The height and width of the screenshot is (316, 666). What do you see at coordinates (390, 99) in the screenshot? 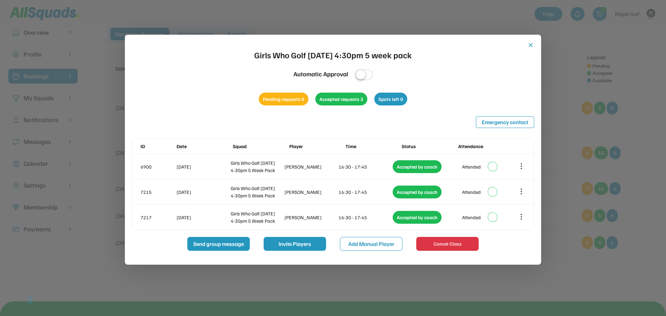
I see `div: Spots left 0` at bounding box center [390, 99].